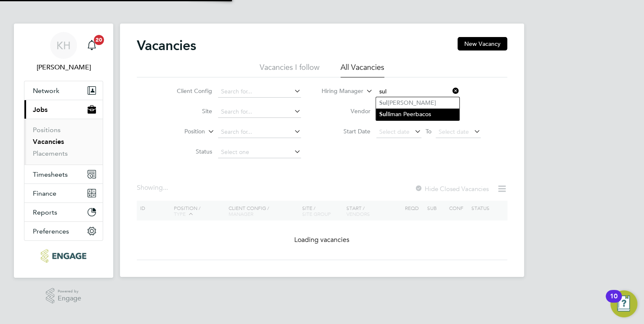 This screenshot has height=324, width=644. I want to click on span: Reports, so click(45, 212).